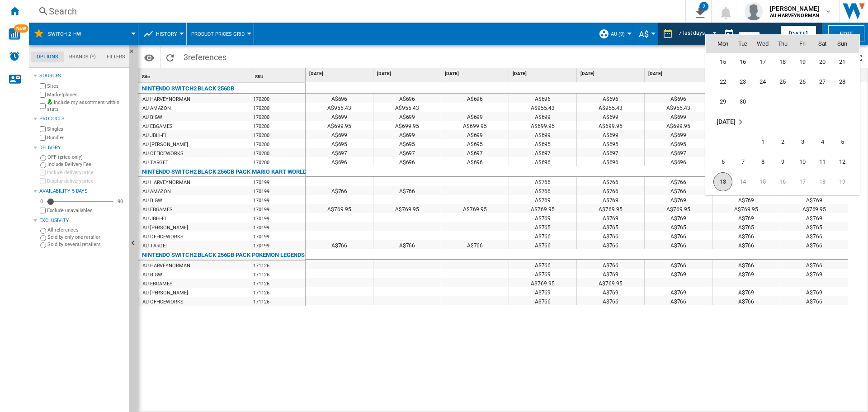  Describe the element at coordinates (720, 44) in the screenshot. I see `th: Mon` at that location.